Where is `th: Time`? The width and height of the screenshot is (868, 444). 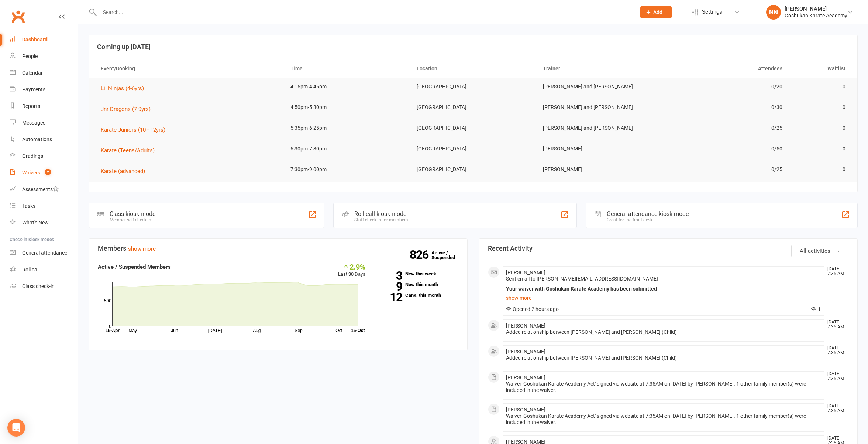 th: Time is located at coordinates (347, 69).